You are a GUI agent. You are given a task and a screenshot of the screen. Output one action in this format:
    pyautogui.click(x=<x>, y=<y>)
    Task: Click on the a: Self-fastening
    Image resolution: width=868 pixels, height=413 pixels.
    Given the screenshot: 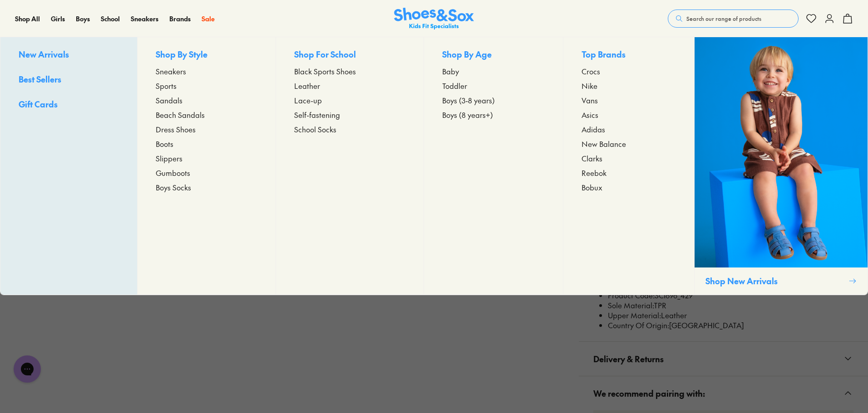 What is the action you would take?
    pyautogui.click(x=350, y=115)
    